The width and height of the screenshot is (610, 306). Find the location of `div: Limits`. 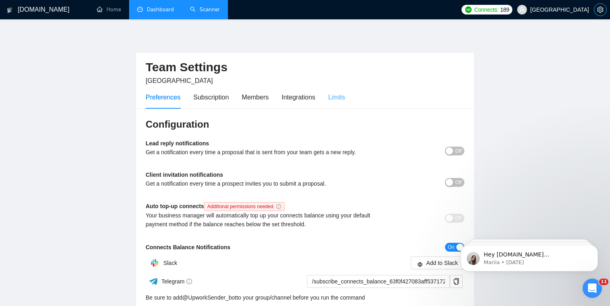

div: Limits is located at coordinates (337, 97).